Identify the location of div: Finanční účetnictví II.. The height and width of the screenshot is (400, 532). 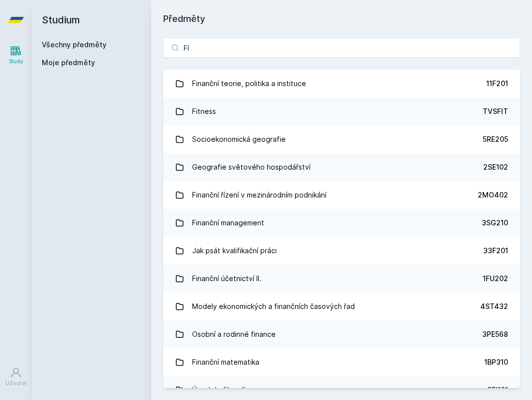
(226, 279).